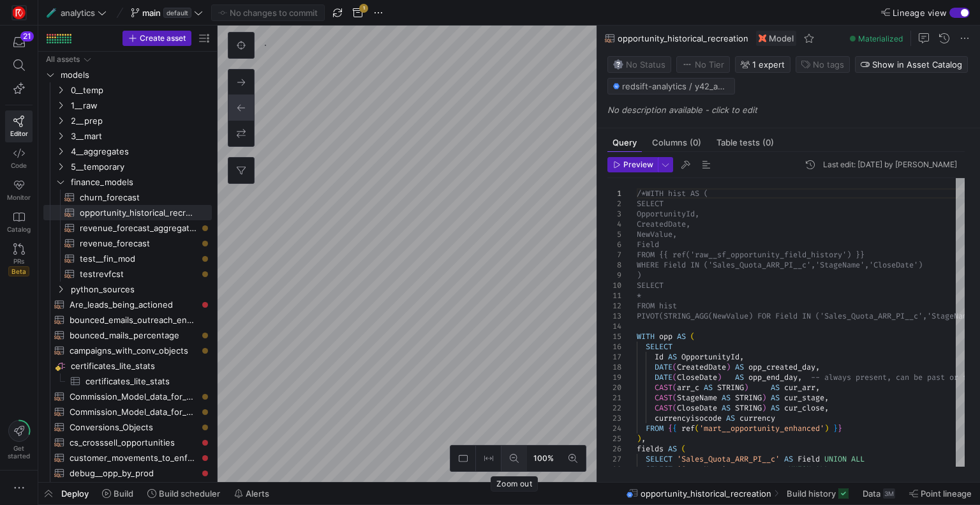 This screenshot has height=505, width=980. Describe the element at coordinates (880, 38) in the screenshot. I see `span: Materialized` at that location.